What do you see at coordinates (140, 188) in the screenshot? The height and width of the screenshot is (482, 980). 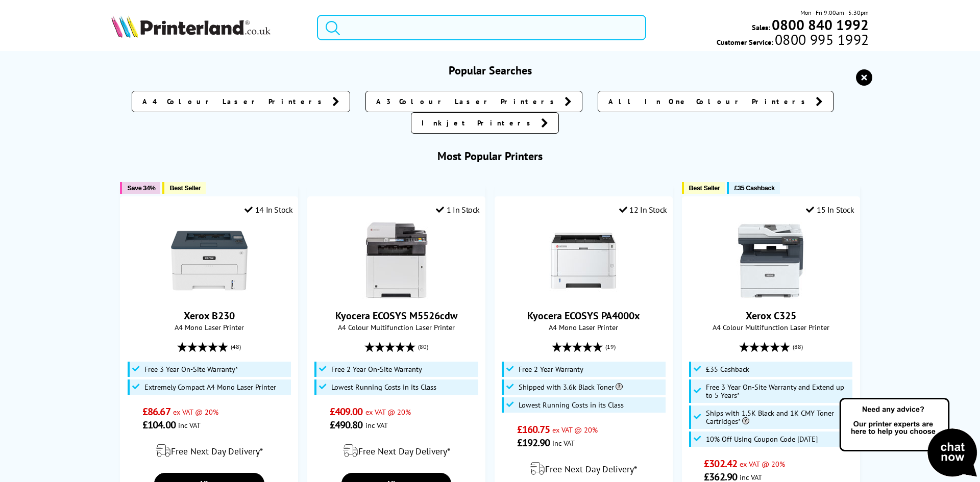 I see `button: Save 34%` at bounding box center [140, 188].